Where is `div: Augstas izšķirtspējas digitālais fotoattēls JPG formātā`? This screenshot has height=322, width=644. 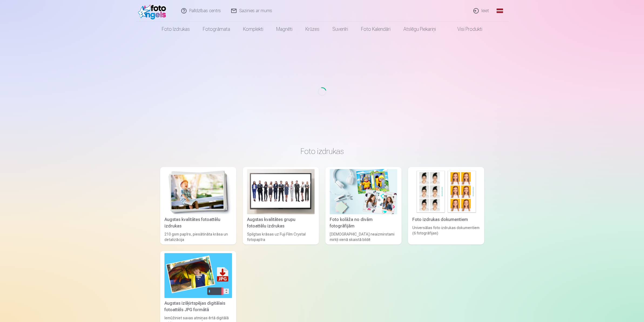 div: Augstas izšķirtspējas digitālais fotoattēls JPG formātā is located at coordinates (198, 307).